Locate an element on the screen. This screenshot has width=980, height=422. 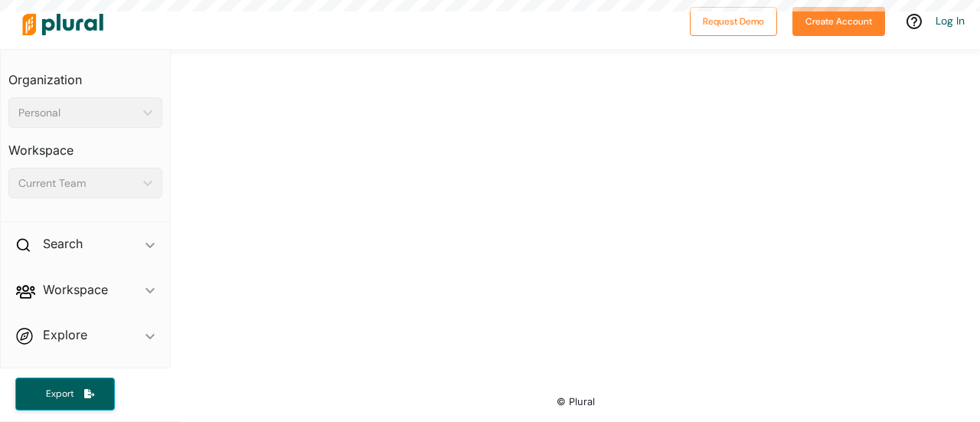
button: Request Demo is located at coordinates (734, 22).